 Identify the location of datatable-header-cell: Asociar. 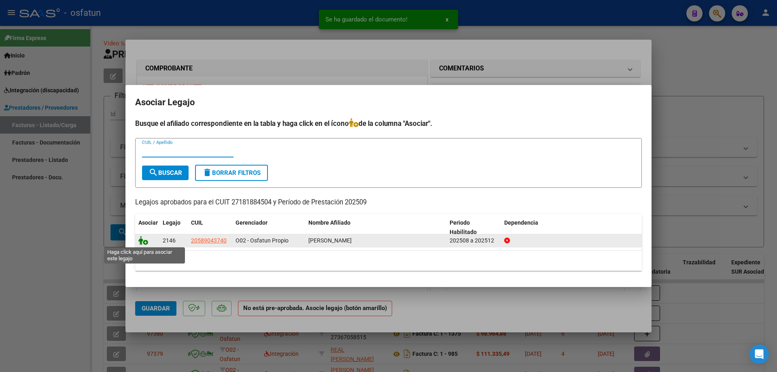
(147, 227).